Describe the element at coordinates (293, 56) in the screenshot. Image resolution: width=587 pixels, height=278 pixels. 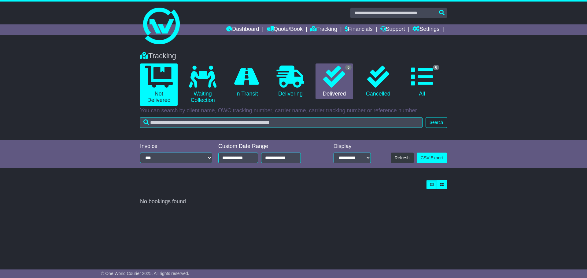
I see `div: Tracking` at that location.